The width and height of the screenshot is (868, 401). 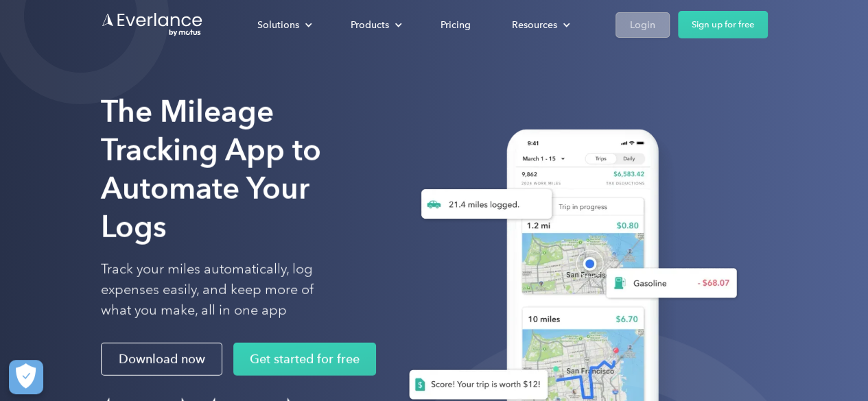 What do you see at coordinates (642, 25) in the screenshot?
I see `a: Login` at bounding box center [642, 25].